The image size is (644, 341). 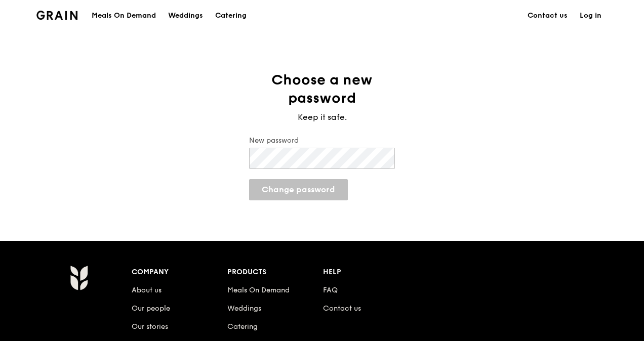 I want to click on a: Our people, so click(x=151, y=308).